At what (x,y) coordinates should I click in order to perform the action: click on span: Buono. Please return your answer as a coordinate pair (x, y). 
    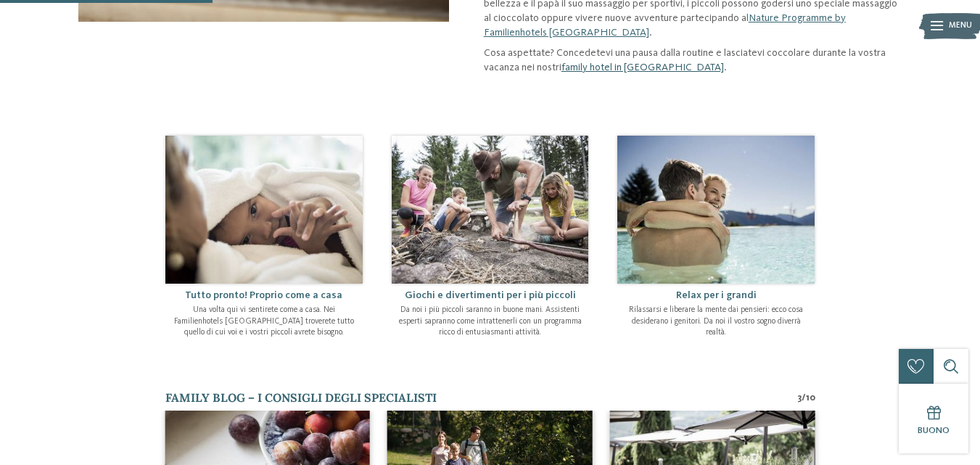
    Looking at the image, I should click on (933, 430).